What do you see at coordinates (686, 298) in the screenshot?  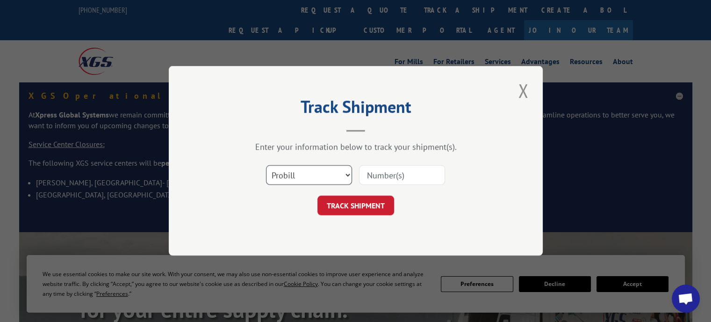 I see `a: Open chat` at bounding box center [686, 298].